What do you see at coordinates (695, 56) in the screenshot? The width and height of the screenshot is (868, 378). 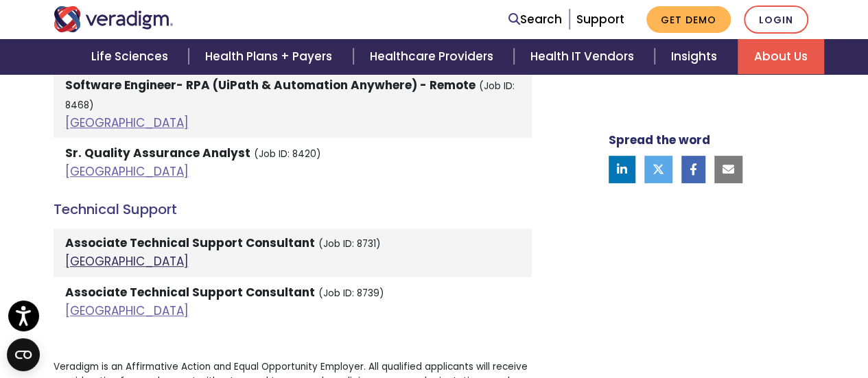 I see `a: Insights` at bounding box center [695, 56].